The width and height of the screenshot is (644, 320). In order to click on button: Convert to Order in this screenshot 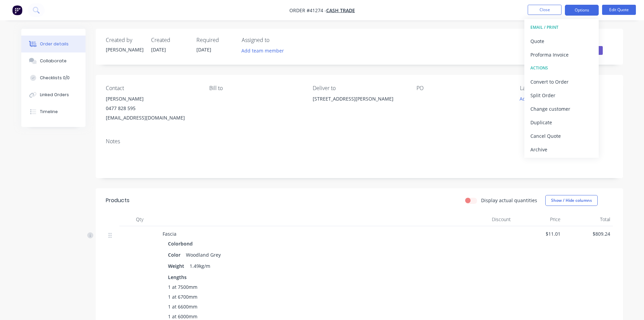, I will do `click(561, 81)`.